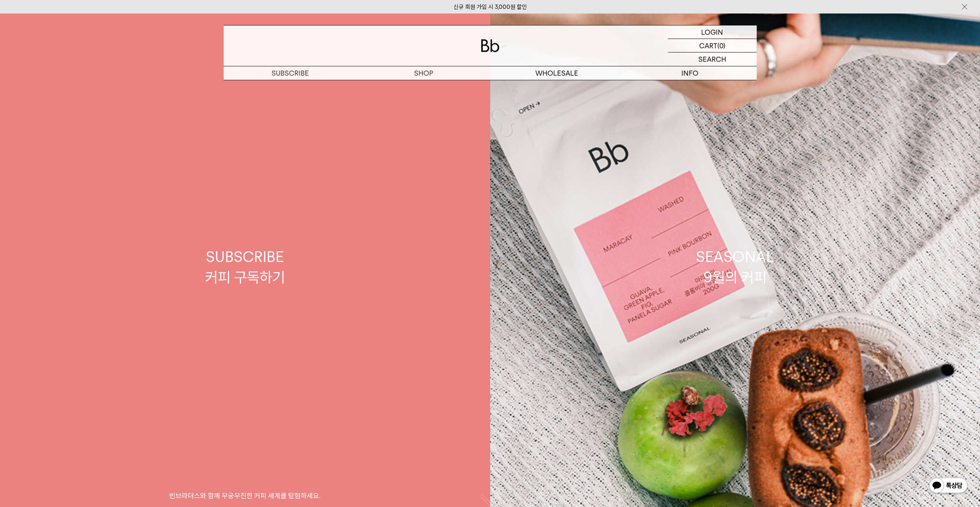 The width and height of the screenshot is (980, 507). What do you see at coordinates (490, 45) in the screenshot?
I see `img: 로고` at bounding box center [490, 45].